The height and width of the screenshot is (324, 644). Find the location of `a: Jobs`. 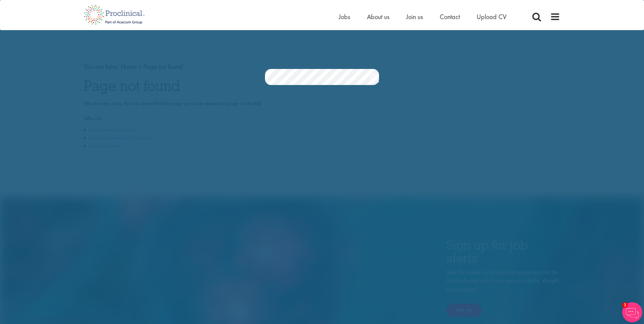

a: Jobs is located at coordinates (344, 16).